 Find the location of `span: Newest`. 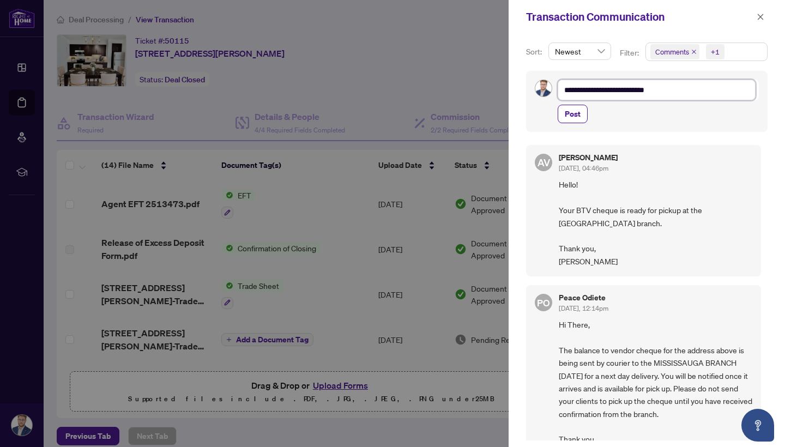

span: Newest is located at coordinates (579, 51).